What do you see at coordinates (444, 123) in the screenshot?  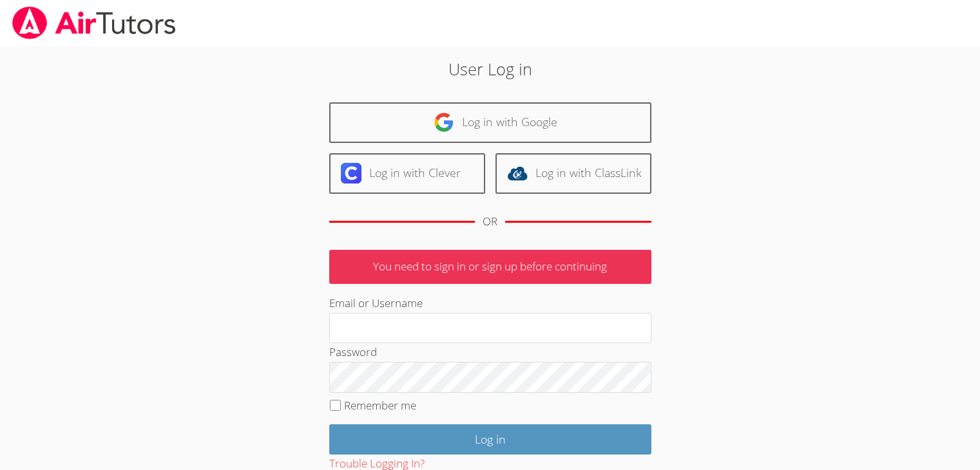 I see `img: google-logo-50288ca7cdecda66e5e0955fdab243c47b7ad437acaf1139b6f446037453330a.svg` at bounding box center [444, 123].